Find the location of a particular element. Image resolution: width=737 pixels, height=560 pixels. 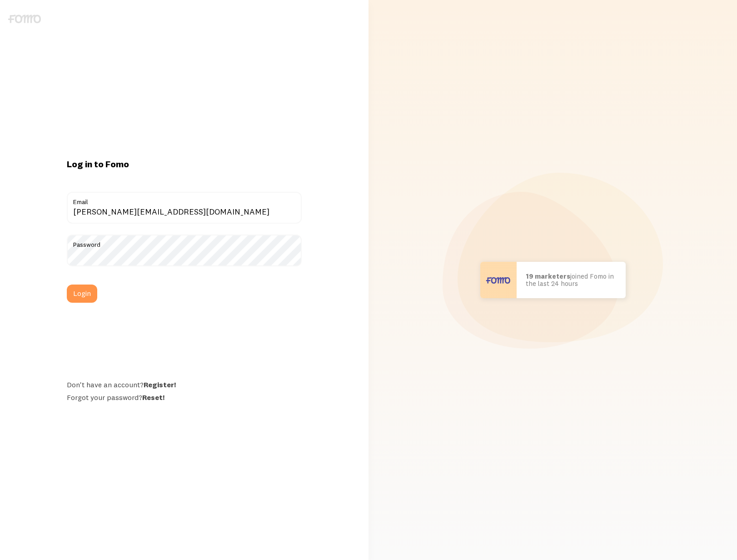

label: Email is located at coordinates (184, 199).